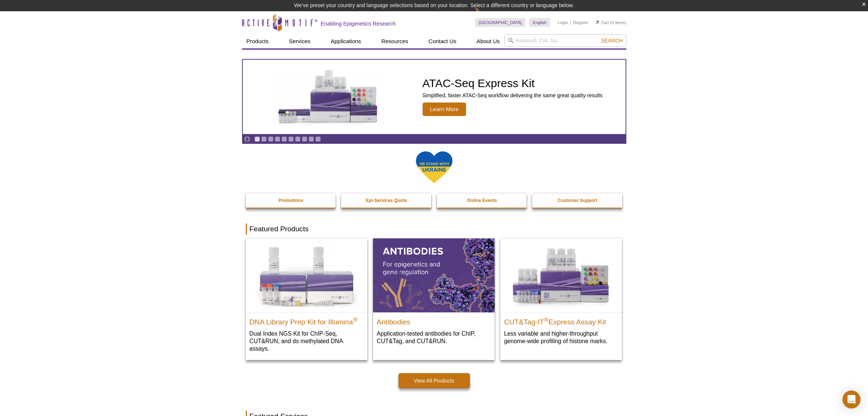 The image size is (868, 416). Describe the element at coordinates (434, 295) in the screenshot. I see `a: All Antibodies Antibodies Application-tested antibodies for ChIP, CUT&Tag, and CUT&RUN.` at that location.